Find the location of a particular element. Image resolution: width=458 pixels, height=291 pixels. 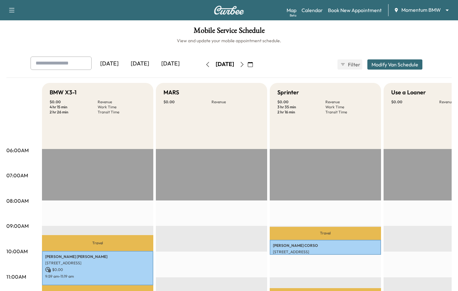

h1: Mobile Service Schedule is located at coordinates (229, 32).